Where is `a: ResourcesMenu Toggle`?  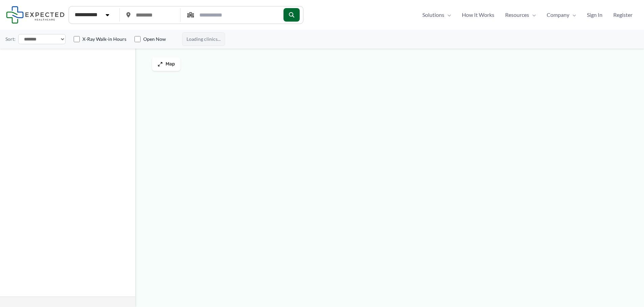
a: ResourcesMenu Toggle is located at coordinates (520, 15).